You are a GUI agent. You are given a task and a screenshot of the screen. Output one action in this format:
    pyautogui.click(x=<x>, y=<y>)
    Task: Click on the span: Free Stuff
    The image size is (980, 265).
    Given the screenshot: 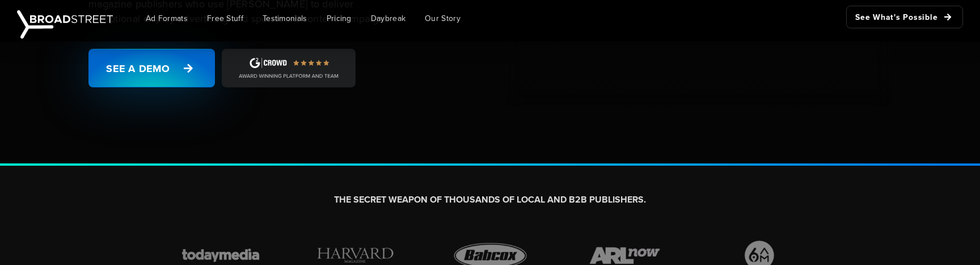 What is the action you would take?
    pyautogui.click(x=225, y=18)
    